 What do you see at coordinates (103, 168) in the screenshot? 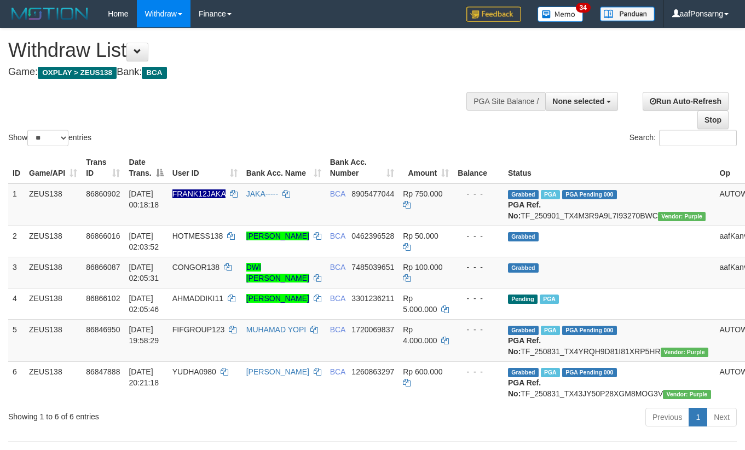
I see `th: Trans ID: activate to sort column ascending` at bounding box center [103, 168].